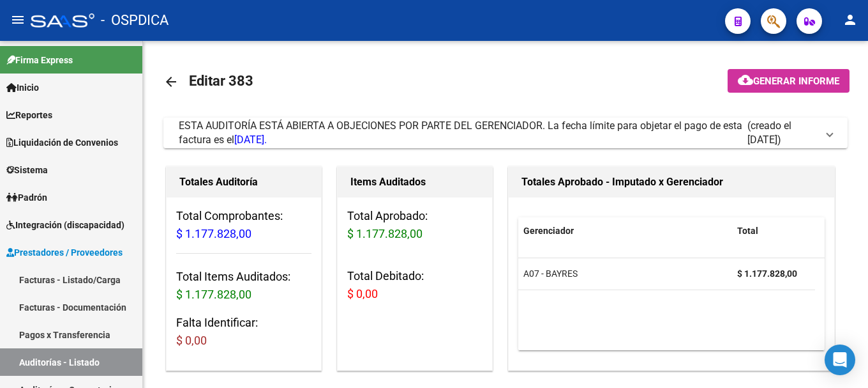  I want to click on datatable-header-cell: Gerenciador, so click(625, 230).